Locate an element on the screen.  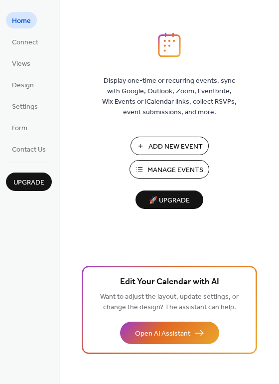
span: Add New Event is located at coordinates (175, 146).